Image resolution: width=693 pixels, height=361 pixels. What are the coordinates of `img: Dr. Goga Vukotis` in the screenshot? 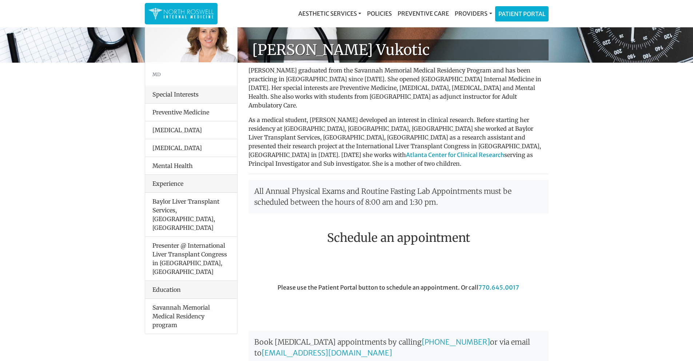 It's located at (191, 35).